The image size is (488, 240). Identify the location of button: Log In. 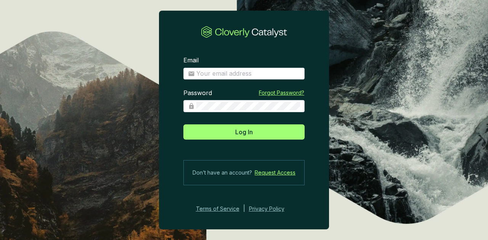
(244, 132).